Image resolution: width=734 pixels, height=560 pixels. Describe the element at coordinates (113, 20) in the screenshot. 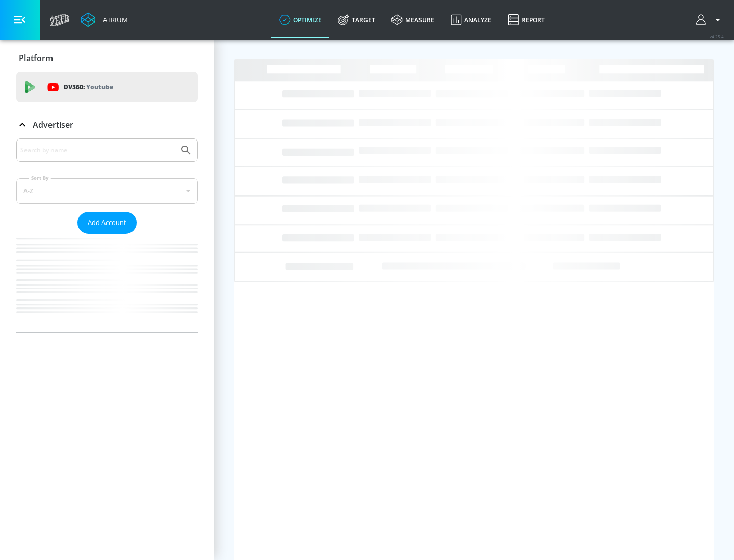

I see `div: Atrium` at that location.